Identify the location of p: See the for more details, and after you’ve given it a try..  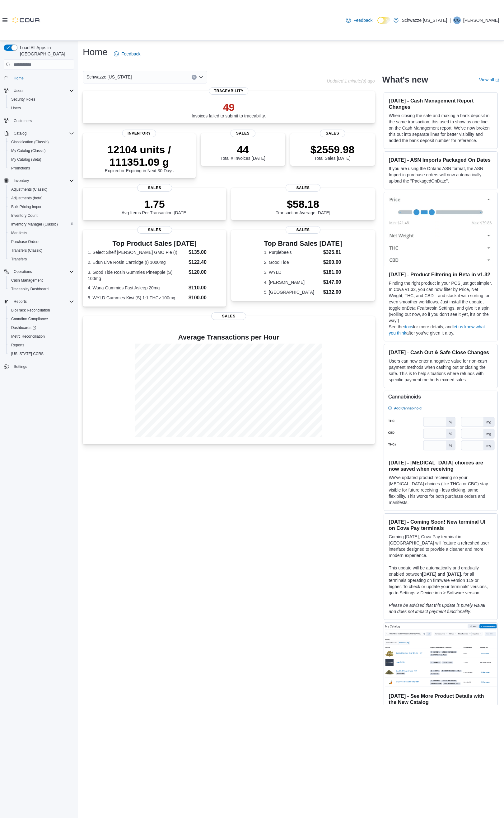
(441, 330).